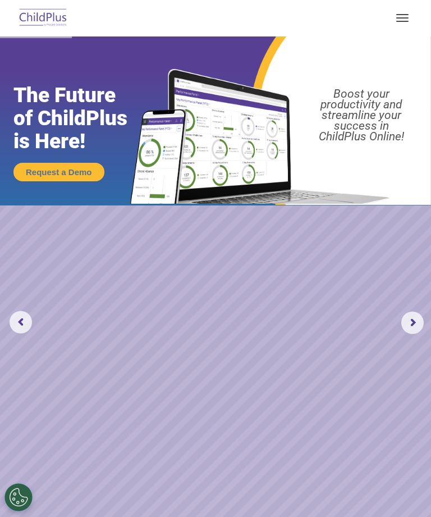 The height and width of the screenshot is (517, 431). I want to click on rs-layer: The Future of ChildPlus is Here!, so click(82, 118).